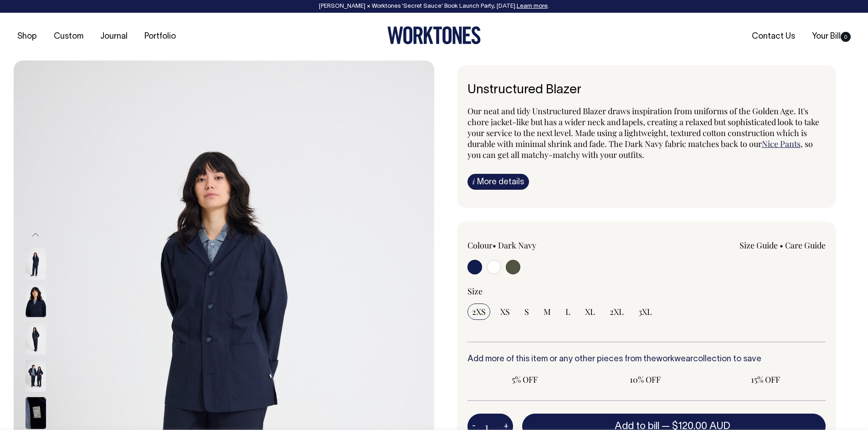 This screenshot has height=430, width=868. I want to click on input: XS, so click(505, 312).